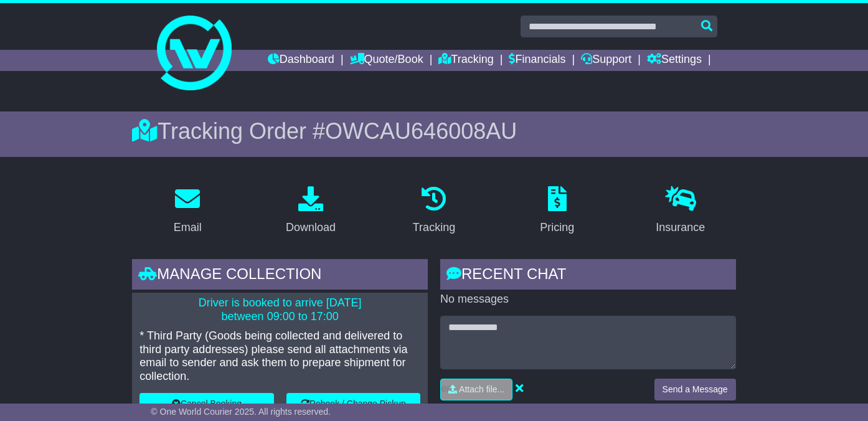  What do you see at coordinates (187, 211) in the screenshot?
I see `a: Email` at bounding box center [187, 211].